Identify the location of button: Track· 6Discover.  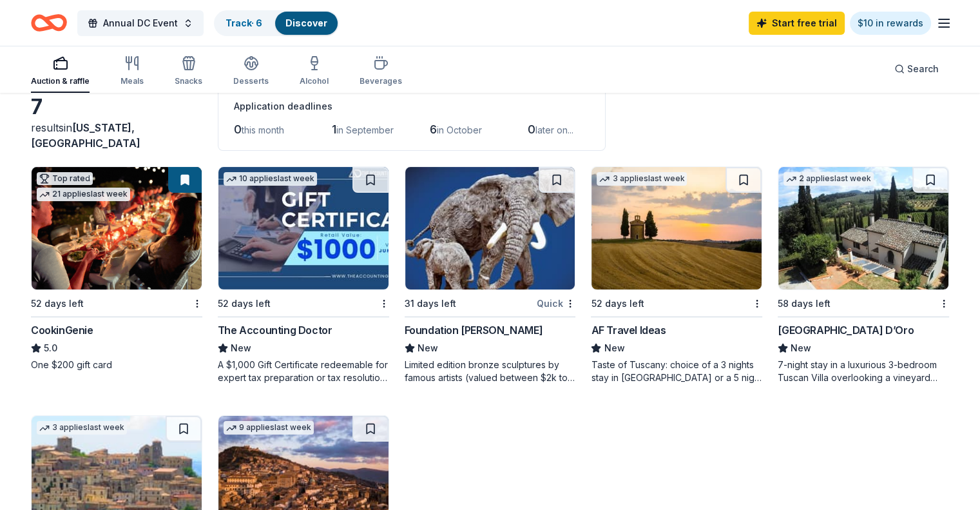
(276, 23).